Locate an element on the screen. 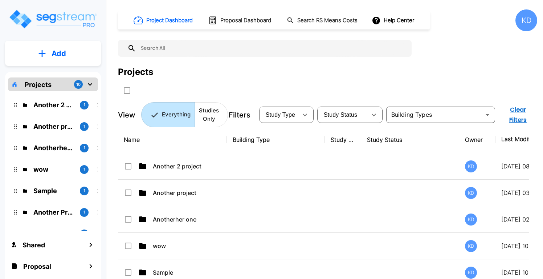 This screenshot has width=543, height=279. button: Add is located at coordinates (53, 53).